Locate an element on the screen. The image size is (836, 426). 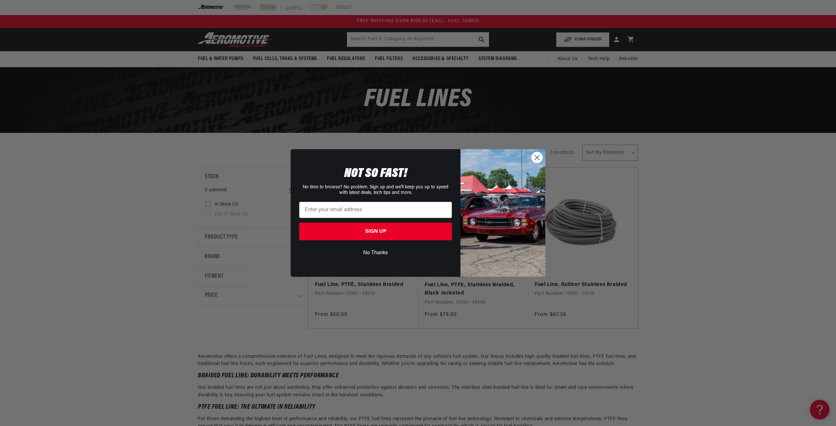
button: Close dialog is located at coordinates (537, 157).